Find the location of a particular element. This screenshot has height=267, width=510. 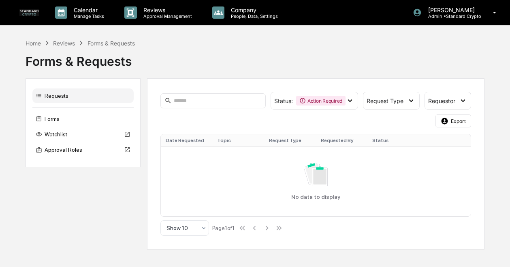

p: Company is located at coordinates (253, 10).